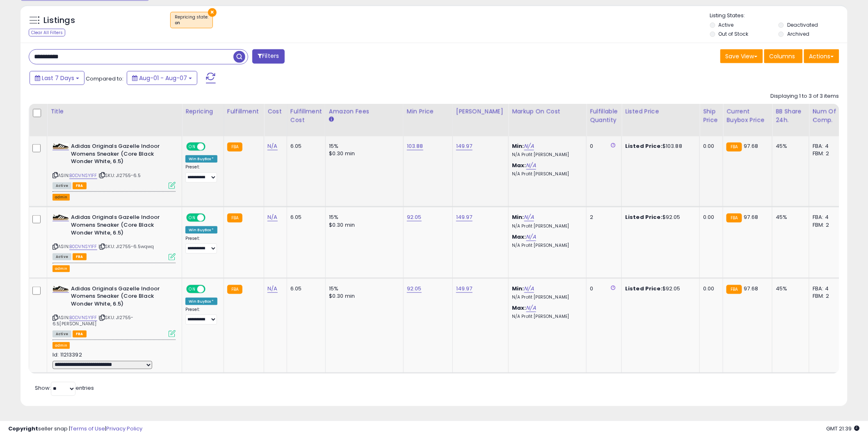 The height and width of the screenshot is (437, 868). I want to click on div: 0, so click(602, 146).